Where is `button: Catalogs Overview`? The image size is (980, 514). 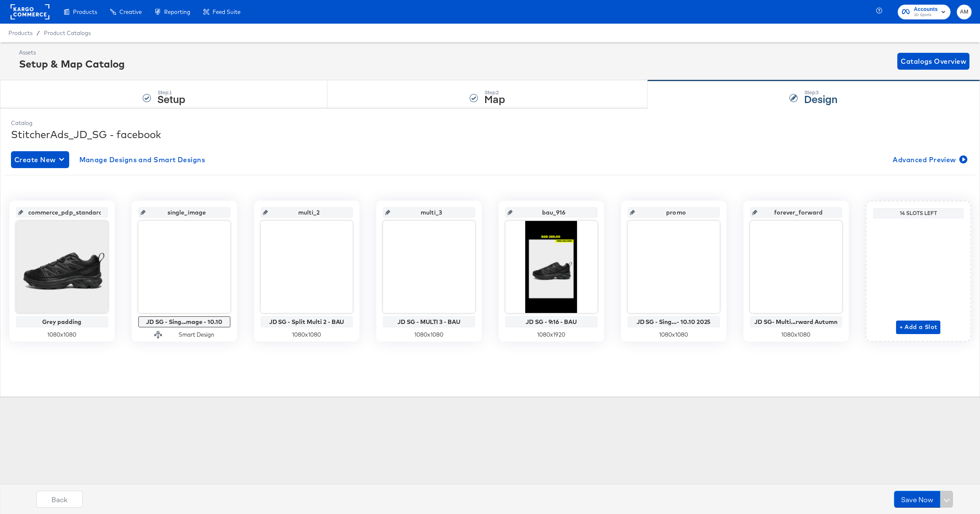 button: Catalogs Overview is located at coordinates (934, 61).